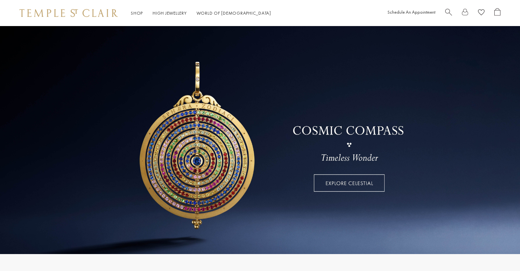 The height and width of the screenshot is (271, 520). What do you see at coordinates (449, 13) in the screenshot?
I see `a: Search` at bounding box center [449, 13].